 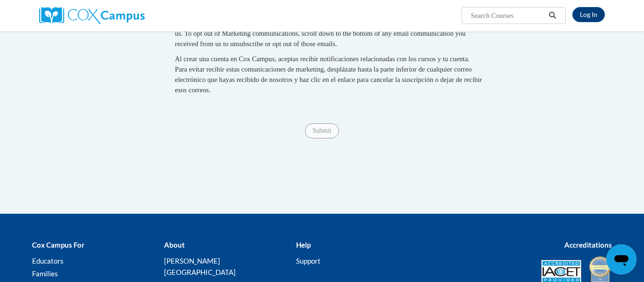 What do you see at coordinates (322, 131) in the screenshot?
I see `input: Submit` at bounding box center [322, 131].